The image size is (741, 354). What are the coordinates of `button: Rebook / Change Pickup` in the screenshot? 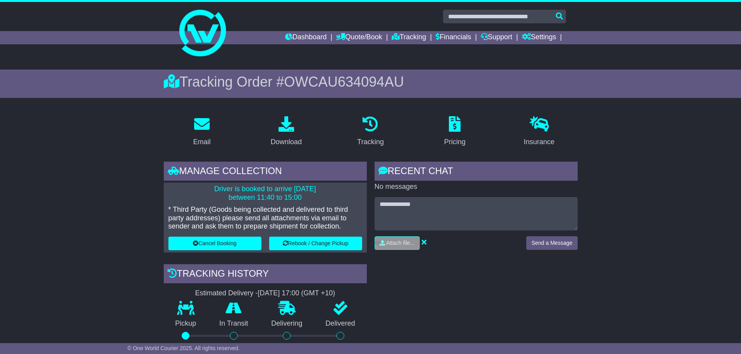 It's located at (315, 243).